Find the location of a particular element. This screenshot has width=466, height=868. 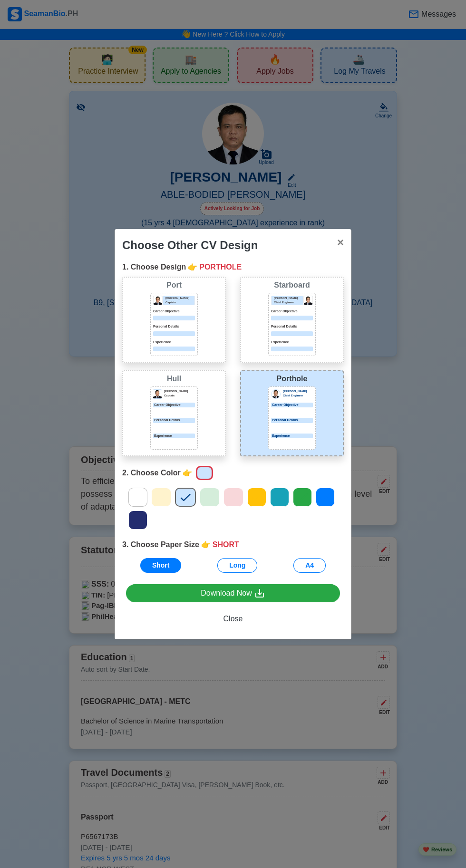

button: A4 is located at coordinates (310, 565).